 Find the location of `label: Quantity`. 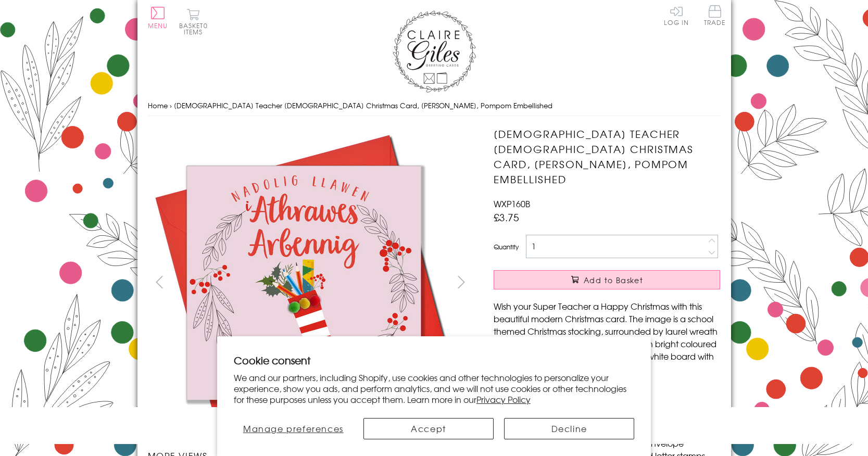

label: Quantity is located at coordinates (506, 246).